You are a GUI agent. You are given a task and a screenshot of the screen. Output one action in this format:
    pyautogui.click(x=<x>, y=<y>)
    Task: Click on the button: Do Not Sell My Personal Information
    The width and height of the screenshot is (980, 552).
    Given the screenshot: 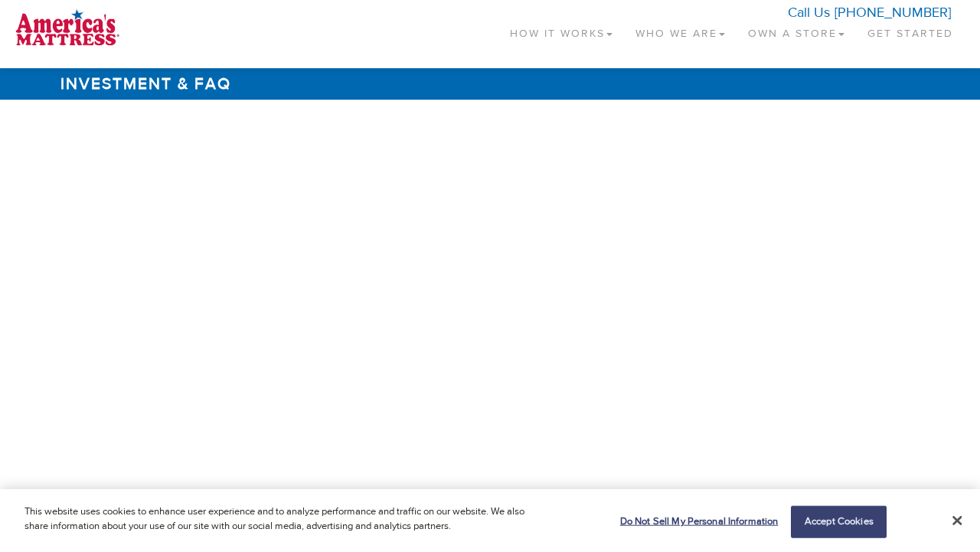 What is the action you would take?
    pyautogui.click(x=696, y=522)
    